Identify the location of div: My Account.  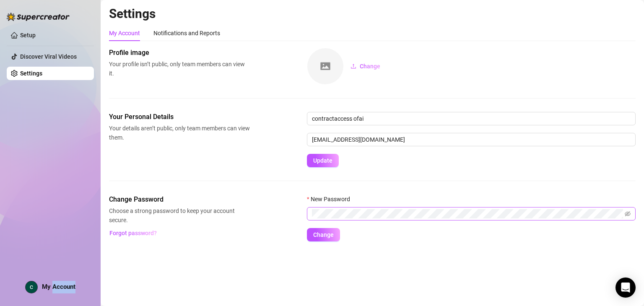
(125, 33).